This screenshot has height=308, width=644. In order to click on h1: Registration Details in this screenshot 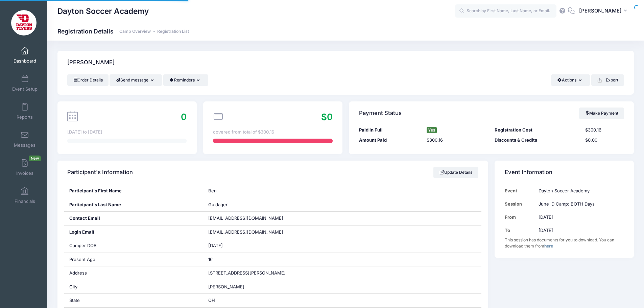, I will do `click(123, 31)`.